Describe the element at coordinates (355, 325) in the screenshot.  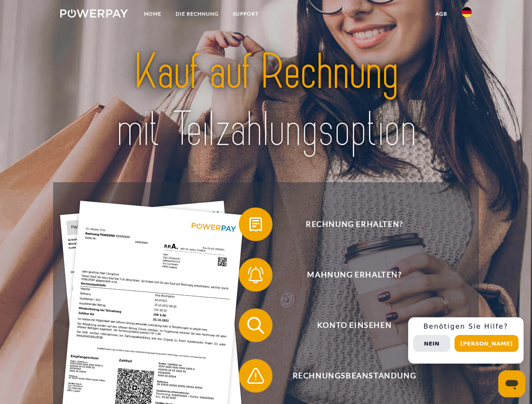
I see `span: Konto einsehen` at that location.